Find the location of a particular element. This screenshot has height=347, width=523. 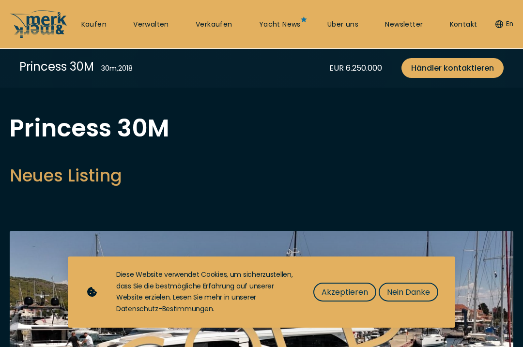

button: Akzeptieren is located at coordinates (344, 292).